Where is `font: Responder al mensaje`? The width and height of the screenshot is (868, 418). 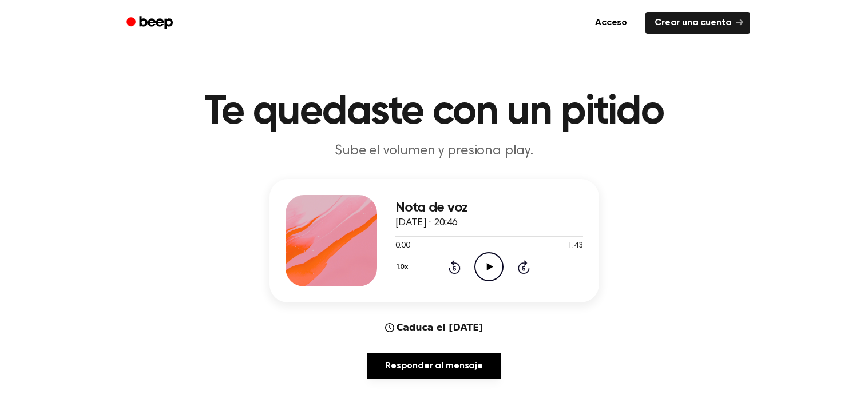 font: Responder al mensaje is located at coordinates (434, 366).